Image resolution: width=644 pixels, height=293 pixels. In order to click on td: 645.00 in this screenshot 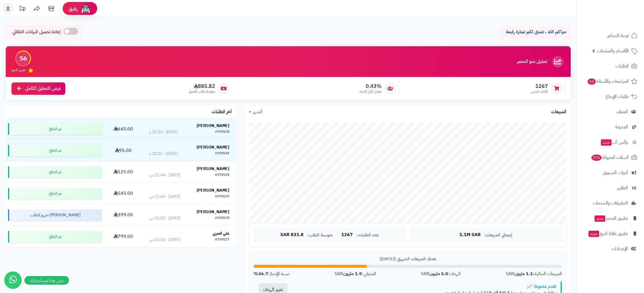, I will do `click(124, 129)`.